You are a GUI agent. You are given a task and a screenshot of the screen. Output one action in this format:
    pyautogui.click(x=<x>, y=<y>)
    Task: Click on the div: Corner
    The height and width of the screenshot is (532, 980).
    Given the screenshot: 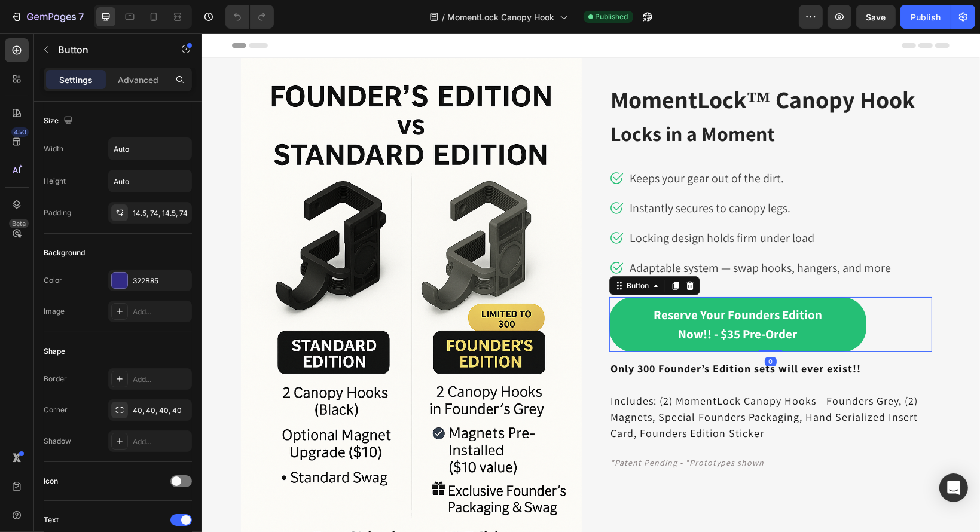 What is the action you would take?
    pyautogui.click(x=56, y=410)
    